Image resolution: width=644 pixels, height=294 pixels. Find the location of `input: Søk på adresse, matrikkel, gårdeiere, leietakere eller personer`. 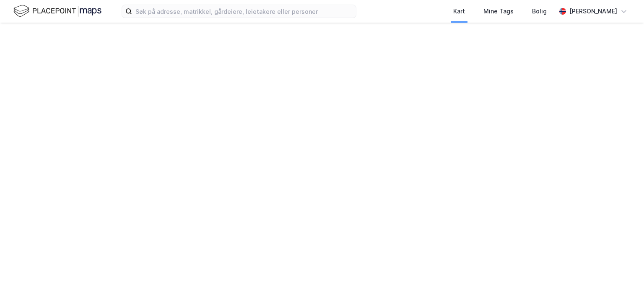

input: Søk på adresse, matrikkel, gårdeiere, leietakere eller personer is located at coordinates (244, 11).